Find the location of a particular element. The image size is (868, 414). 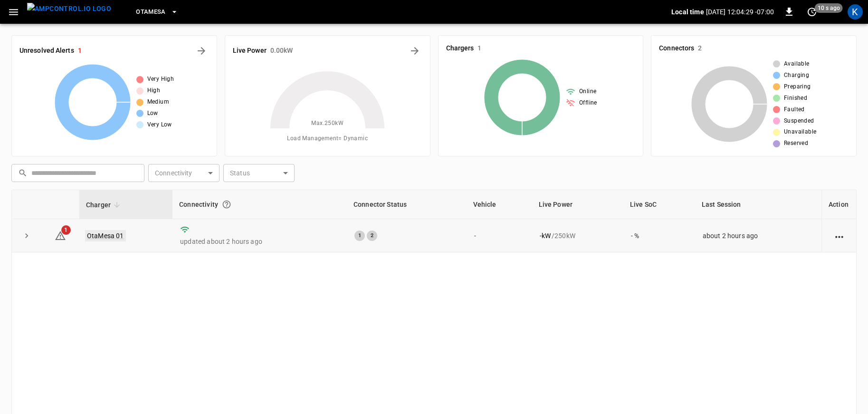

span: 10 s ago is located at coordinates (829, 8).